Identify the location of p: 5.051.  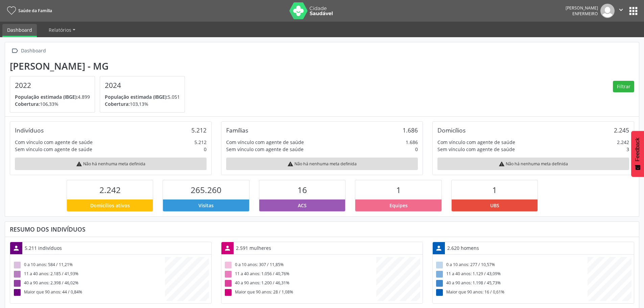
(142, 97).